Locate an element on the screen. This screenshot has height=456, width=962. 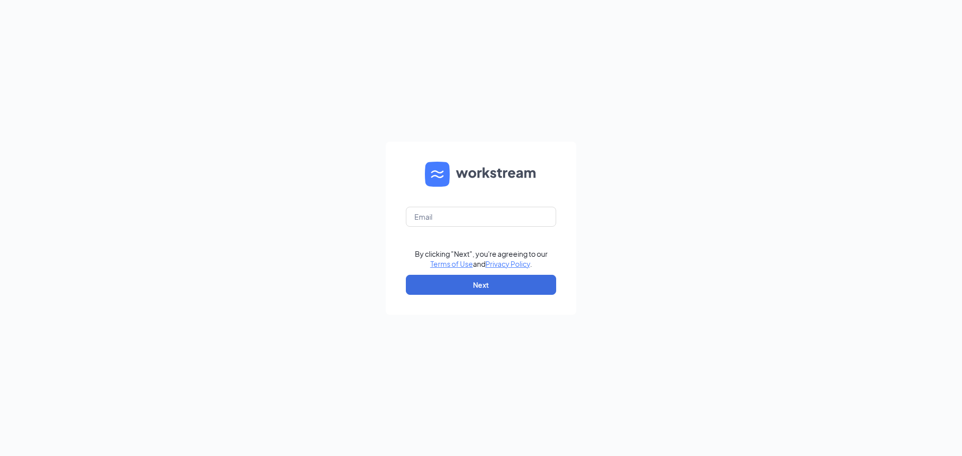
img: WS logo and Workstream text is located at coordinates (481, 174).